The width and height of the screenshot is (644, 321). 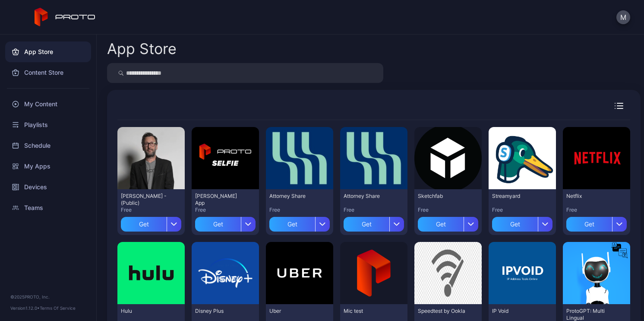 I want to click on div: © 2025 PROTO, Inc., so click(x=48, y=297).